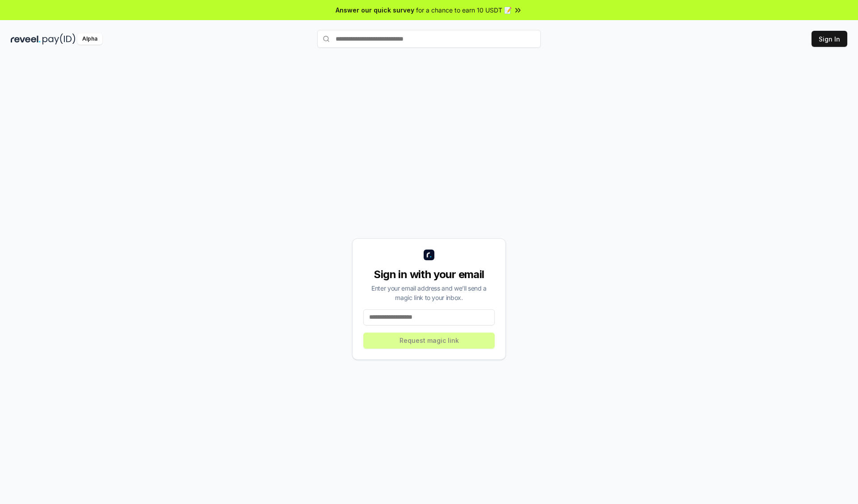 The image size is (858, 504). I want to click on div: Alpha, so click(90, 39).